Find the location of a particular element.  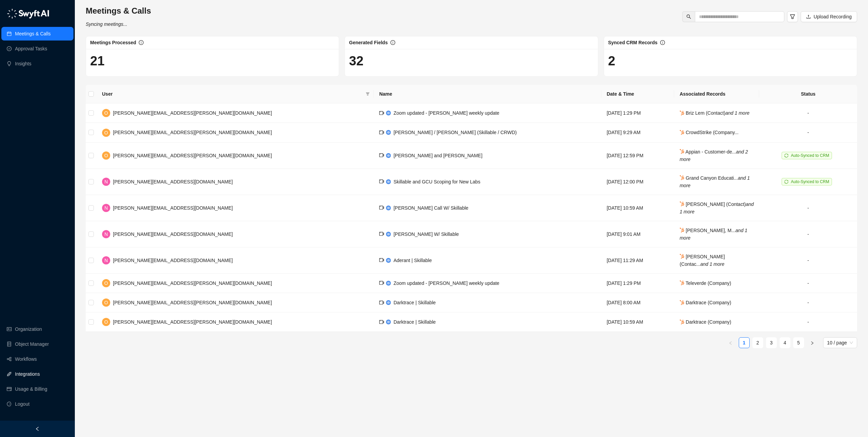

h3: Meetings & Calls is located at coordinates (119, 11).